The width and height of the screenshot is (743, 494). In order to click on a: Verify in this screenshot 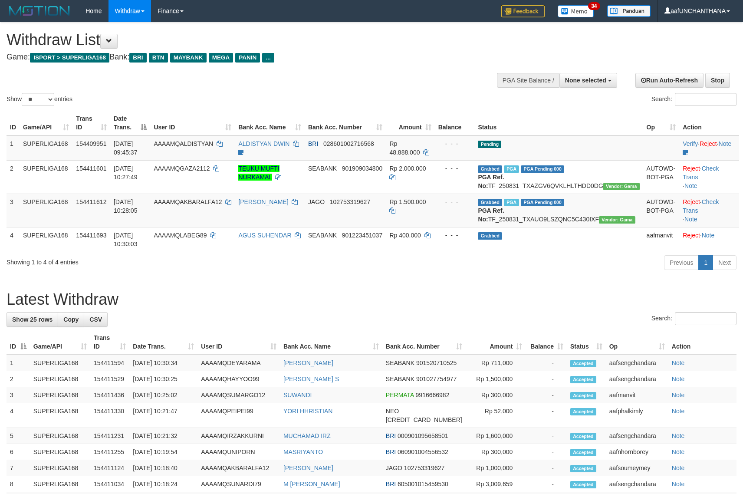, I will do `click(690, 144)`.